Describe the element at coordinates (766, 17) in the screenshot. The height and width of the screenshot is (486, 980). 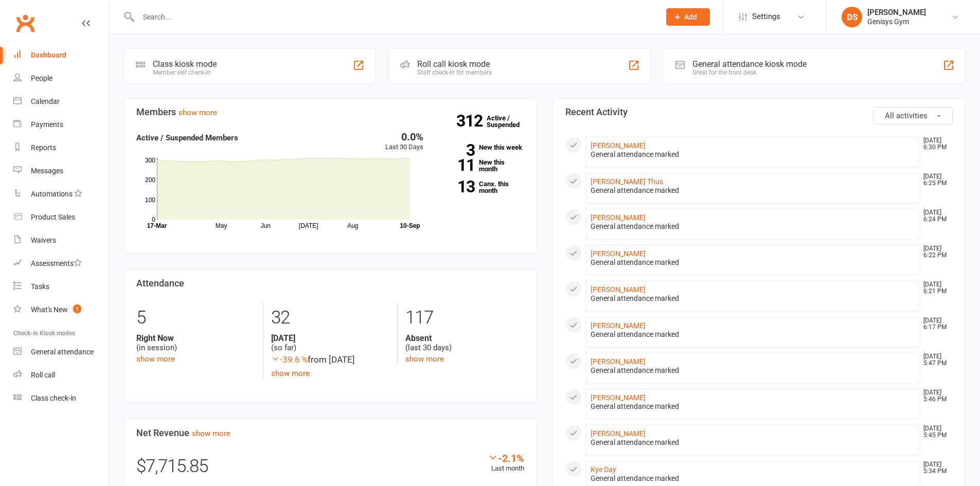
I see `span: Settings` at that location.